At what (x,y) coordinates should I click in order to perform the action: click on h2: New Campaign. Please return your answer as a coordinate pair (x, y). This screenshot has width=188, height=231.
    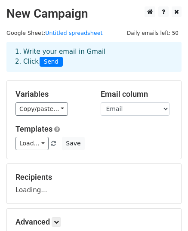
    Looking at the image, I should click on (94, 14).